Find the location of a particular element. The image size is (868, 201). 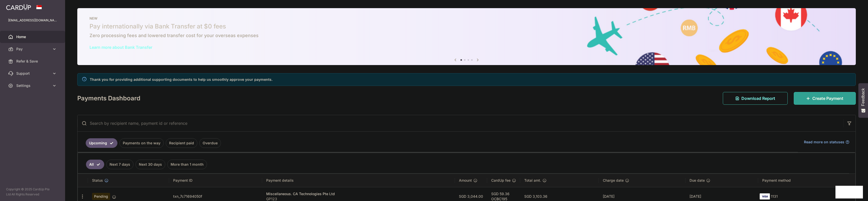

h5: Pay internationally via Bank Transfer at $0 fees is located at coordinates (466, 26).